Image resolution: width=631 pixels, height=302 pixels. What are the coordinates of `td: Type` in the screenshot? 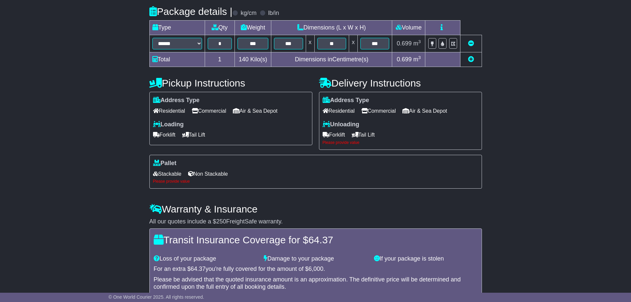 It's located at (177, 28).